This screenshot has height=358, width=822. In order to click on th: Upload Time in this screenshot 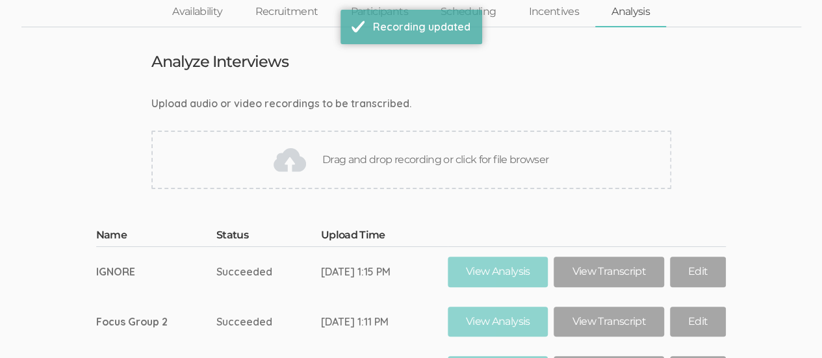, I will do `click(384, 237)`.